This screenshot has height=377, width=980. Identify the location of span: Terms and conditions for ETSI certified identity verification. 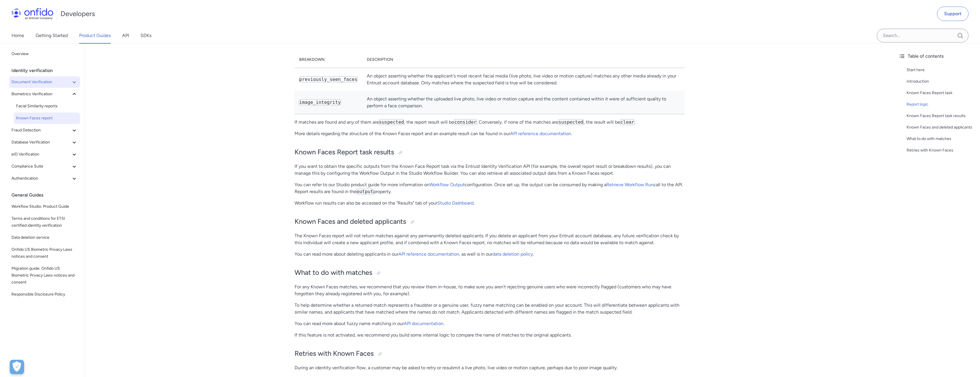
(45, 222).